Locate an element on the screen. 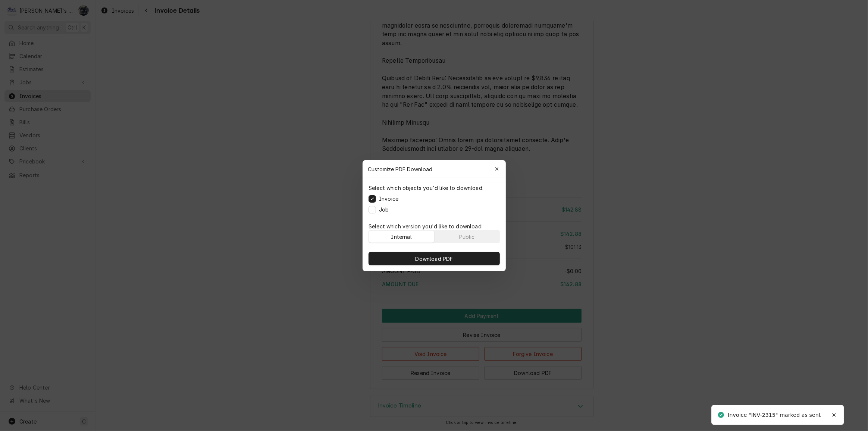 This screenshot has height=431, width=868. div: Internal is located at coordinates (401, 236).